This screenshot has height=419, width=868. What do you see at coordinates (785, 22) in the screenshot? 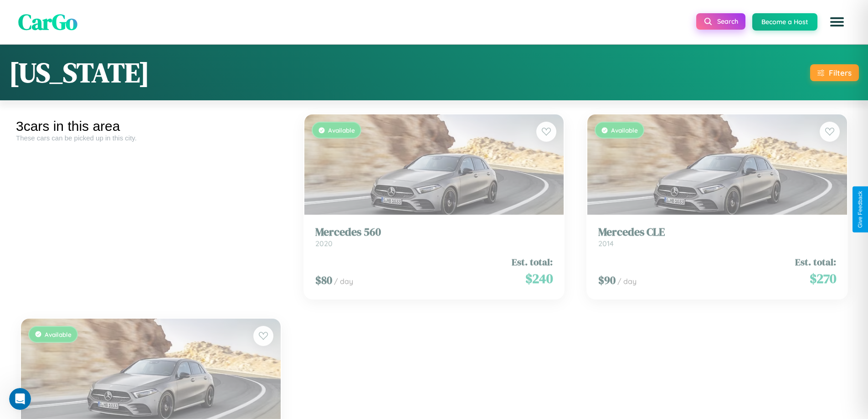
I see `button: Become a Host` at bounding box center [785, 22].